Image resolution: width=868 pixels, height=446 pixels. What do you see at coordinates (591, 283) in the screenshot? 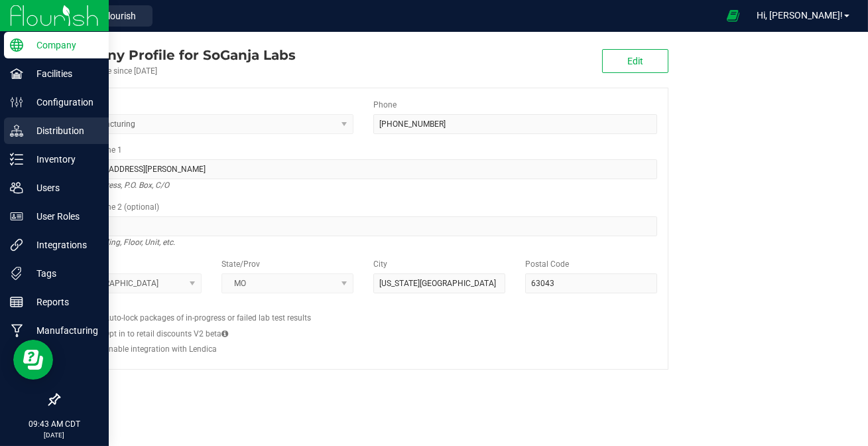
I see `input: Postal Code` at bounding box center [591, 283].